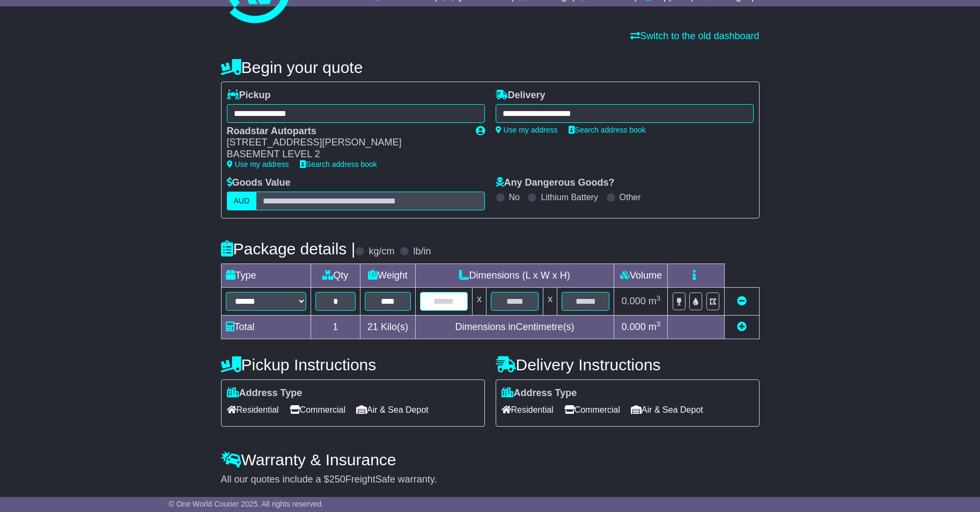  What do you see at coordinates (642, 275) in the screenshot?
I see `td: Volume` at bounding box center [642, 275].